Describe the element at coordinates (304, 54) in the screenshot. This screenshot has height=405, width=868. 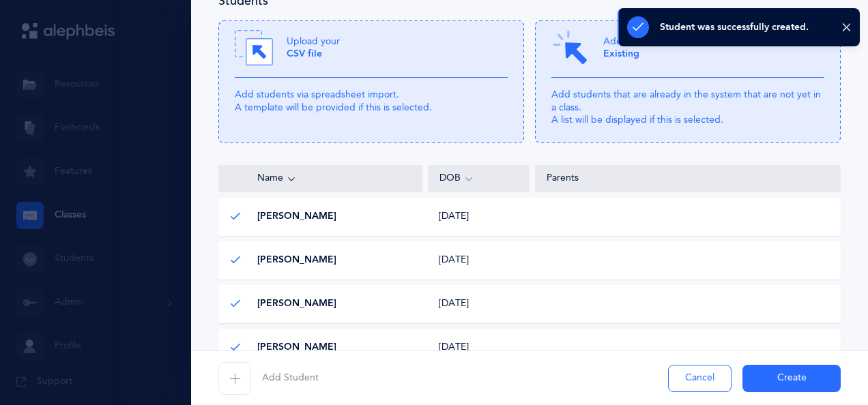
I see `b: CSV file` at that location.